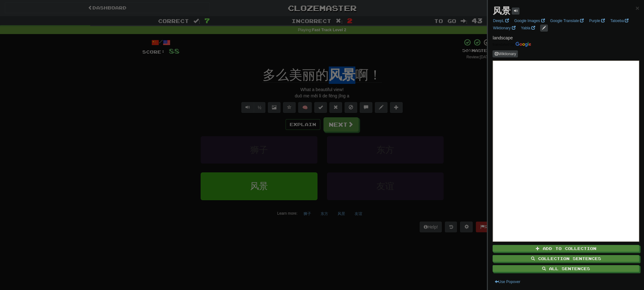  Describe the element at coordinates (507, 282) in the screenshot. I see `button: Use Popover` at that location.